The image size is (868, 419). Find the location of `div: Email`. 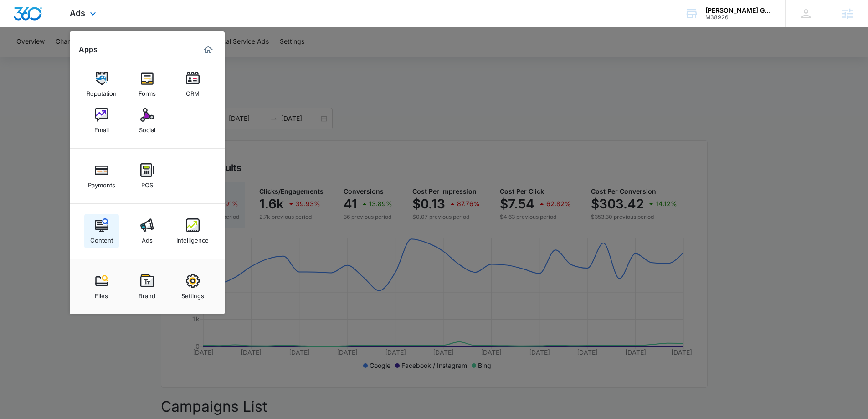

div: Email is located at coordinates (102, 127).